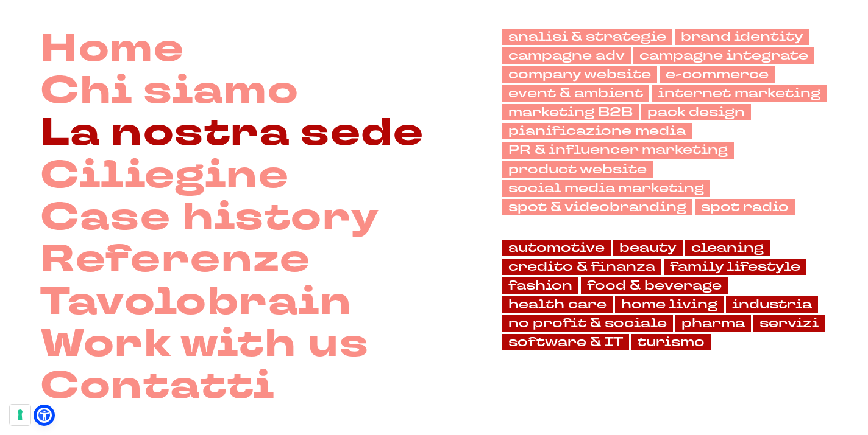 This screenshot has height=435, width=868. I want to click on a: home living, so click(669, 305).